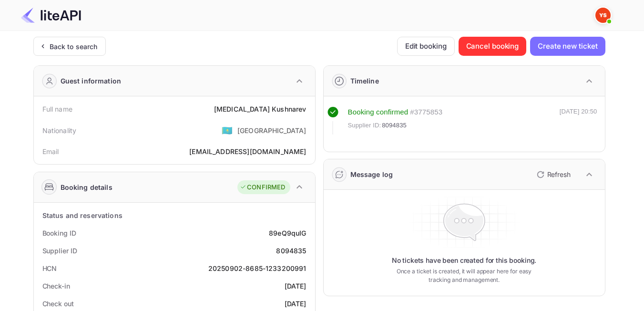 The image size is (644, 311). I want to click on img: Yandex Support, so click(604, 15).